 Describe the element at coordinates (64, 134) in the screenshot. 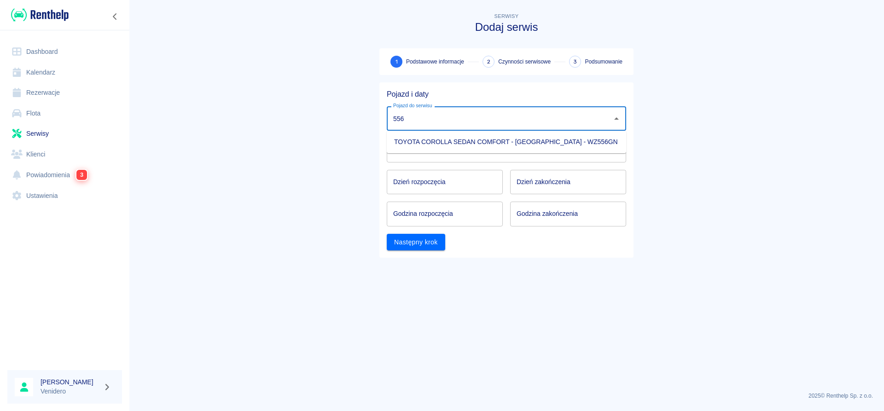

I see `a: Serwisy` at that location.